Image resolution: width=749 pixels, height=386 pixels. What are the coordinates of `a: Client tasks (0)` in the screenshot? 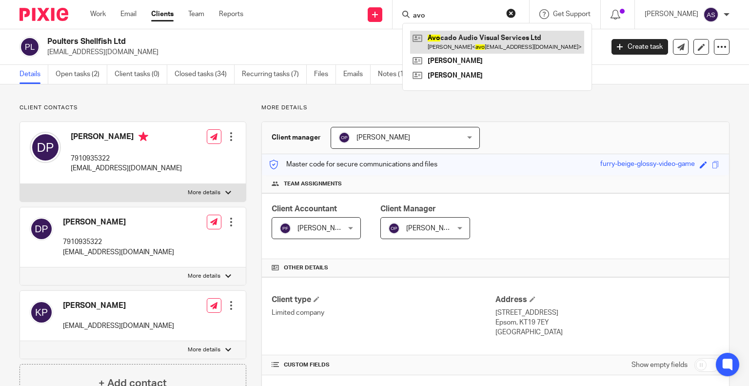 It's located at (141, 74).